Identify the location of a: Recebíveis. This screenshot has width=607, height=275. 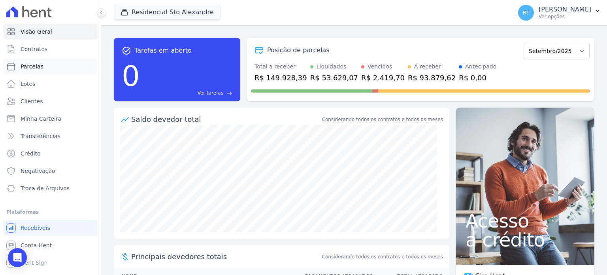
(50, 228).